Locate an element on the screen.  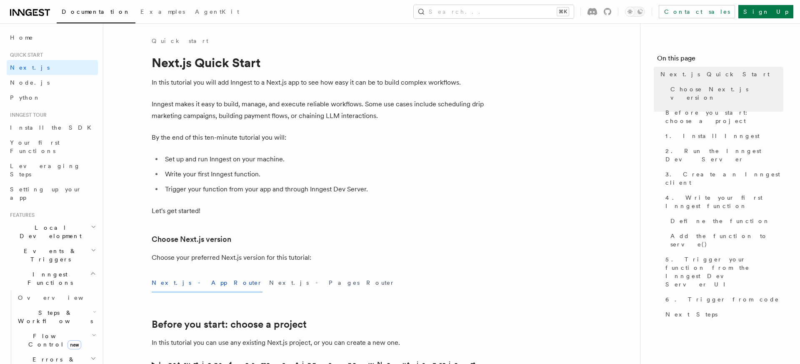
span: Next.js Quick Start is located at coordinates (715, 74).